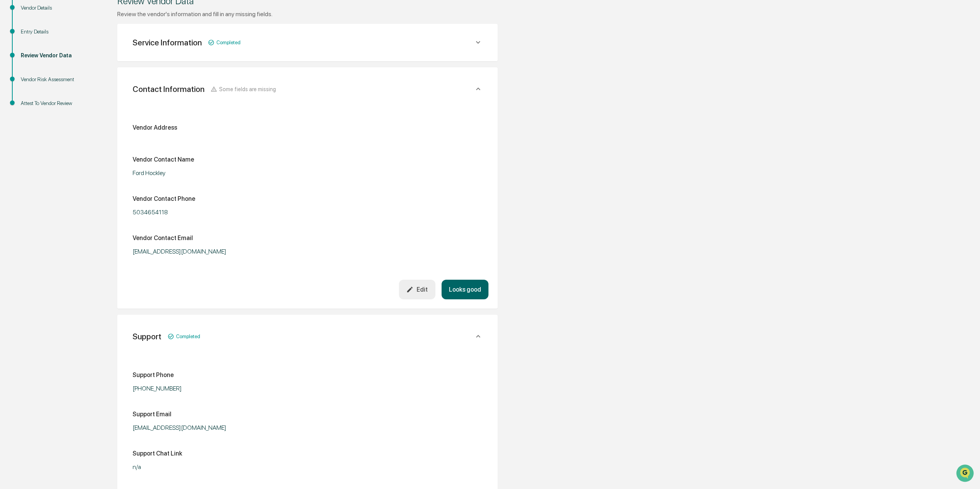 Image resolution: width=980 pixels, height=489 pixels. Describe the element at coordinates (158, 453) in the screenshot. I see `div: Support Chat Link` at that location.